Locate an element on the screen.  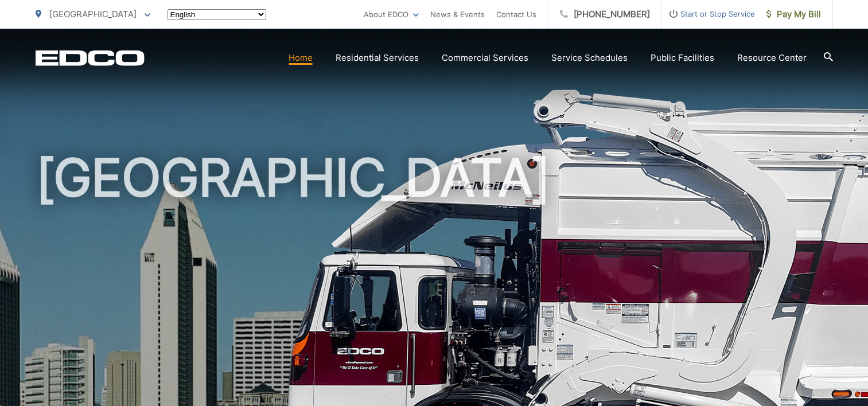
a: Residential Services is located at coordinates (377, 58).